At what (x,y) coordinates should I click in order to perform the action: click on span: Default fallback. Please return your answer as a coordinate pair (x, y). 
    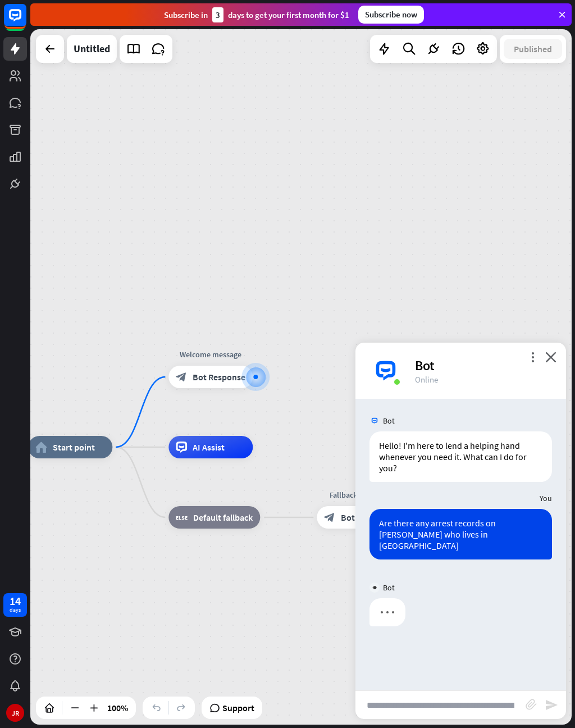
    Looking at the image, I should click on (223, 517).